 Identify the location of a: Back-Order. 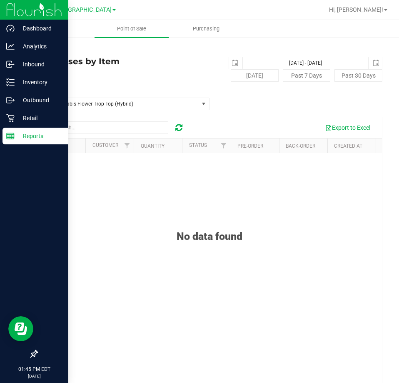
(300, 146).